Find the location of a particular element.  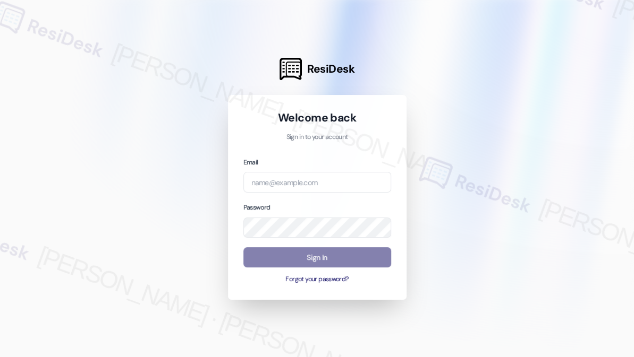

img: ResiDesk Logo is located at coordinates (290, 69).